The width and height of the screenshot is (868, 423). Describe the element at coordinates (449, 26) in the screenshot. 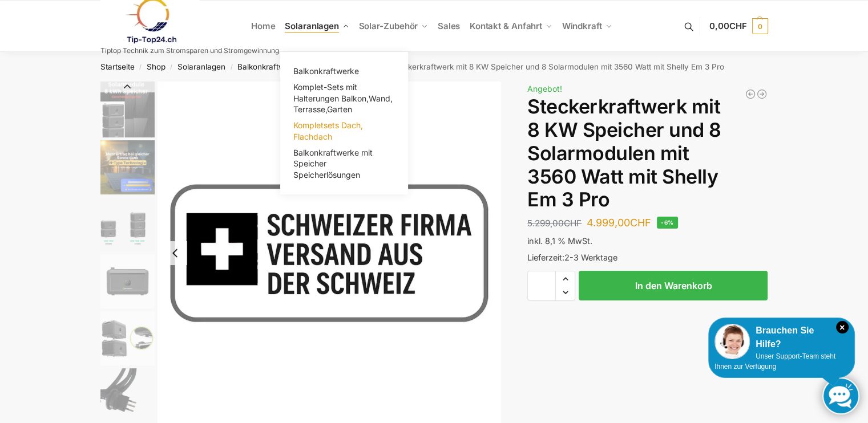

I see `span: Sales` at that location.